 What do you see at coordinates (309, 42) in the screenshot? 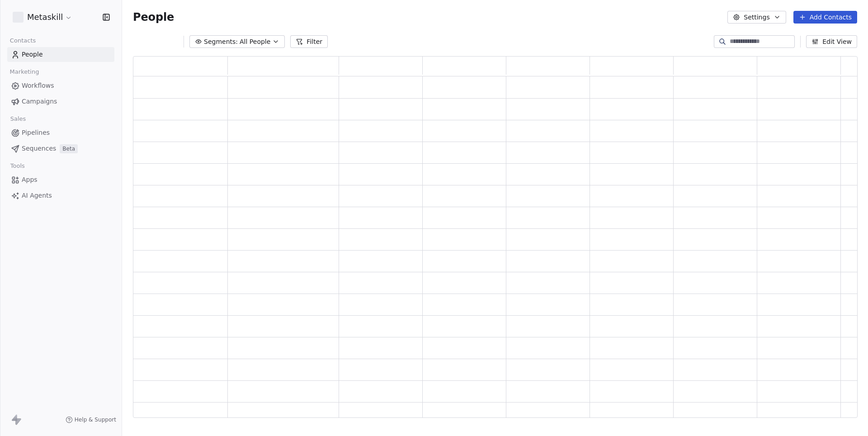
I see `button: Filter` at bounding box center [309, 42].